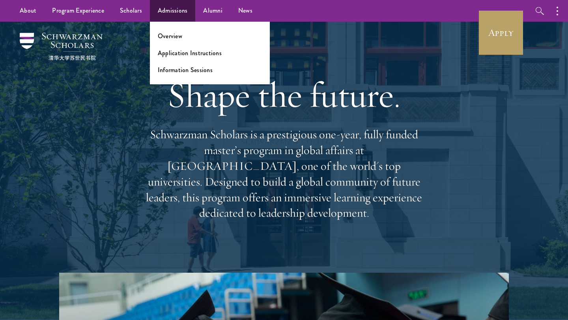  Describe the element at coordinates (284, 174) in the screenshot. I see `p: Schwarzman Scholars is a prestigious one-year, fully funded master’s program in global affairs at...` at that location.